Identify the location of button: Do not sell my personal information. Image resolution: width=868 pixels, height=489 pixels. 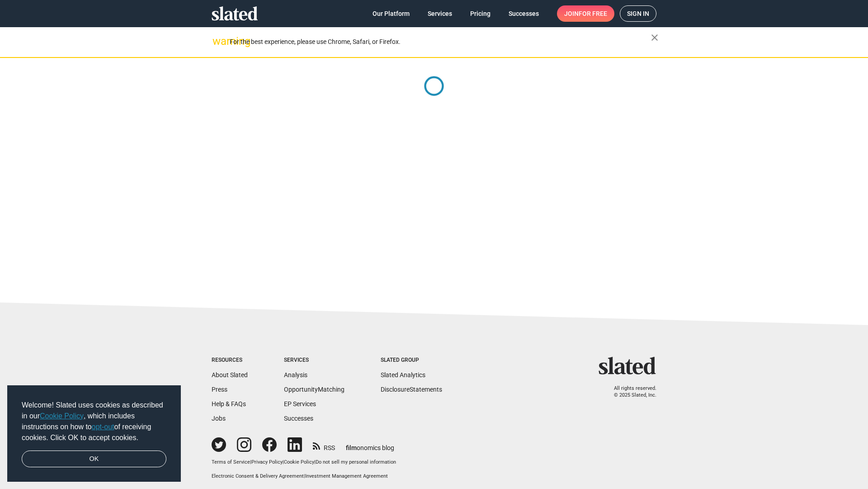
(356, 462).